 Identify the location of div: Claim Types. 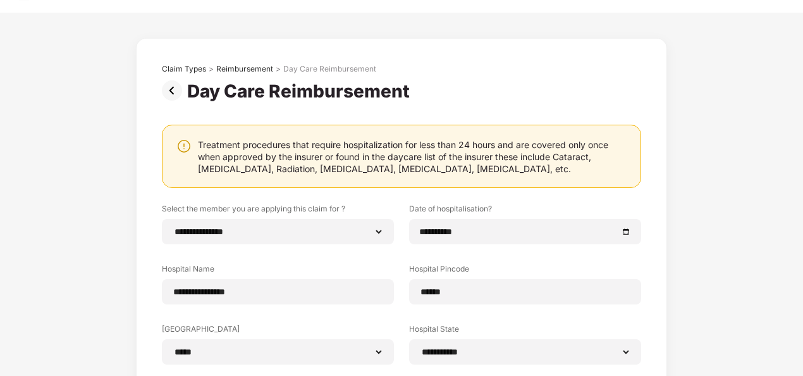
(184, 69).